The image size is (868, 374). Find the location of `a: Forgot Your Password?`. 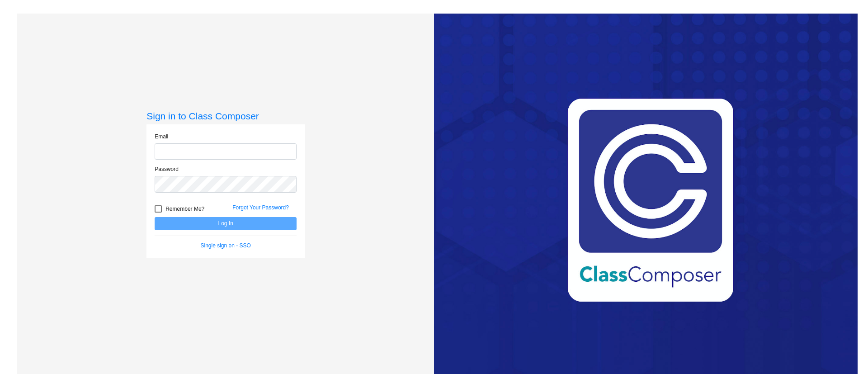

a: Forgot Your Password? is located at coordinates (261, 208).